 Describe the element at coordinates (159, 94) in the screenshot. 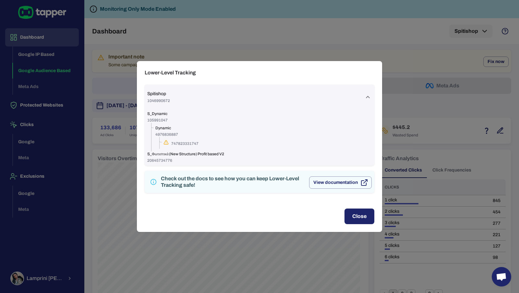

I see `span: Spitishop` at that location.